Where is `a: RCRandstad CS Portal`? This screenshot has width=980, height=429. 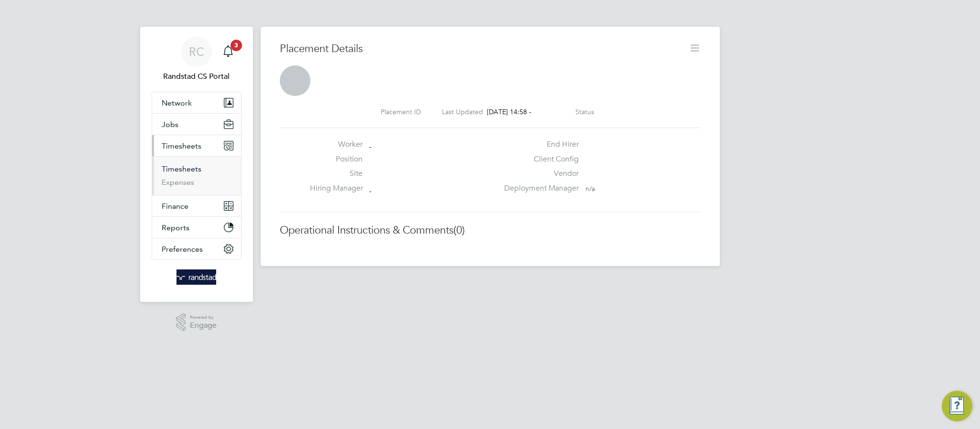 a: RCRandstad CS Portal is located at coordinates (197, 59).